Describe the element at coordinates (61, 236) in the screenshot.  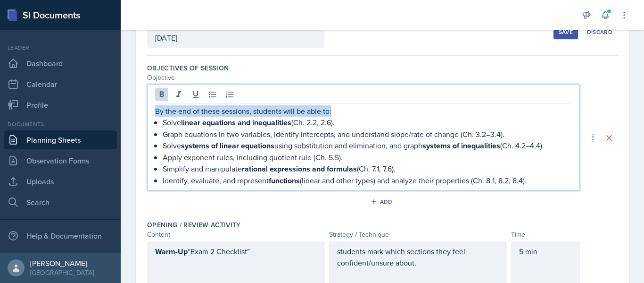
I see `div: Help & Documentation` at that location.